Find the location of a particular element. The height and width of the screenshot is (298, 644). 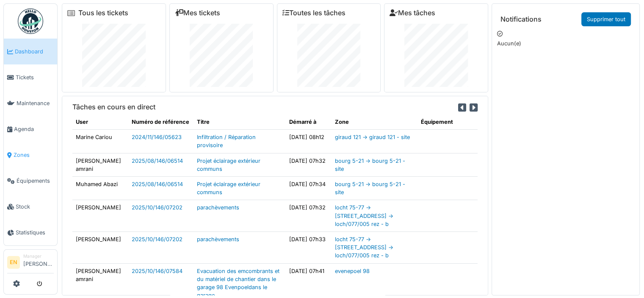

a: Supprimer tout is located at coordinates (605, 19).